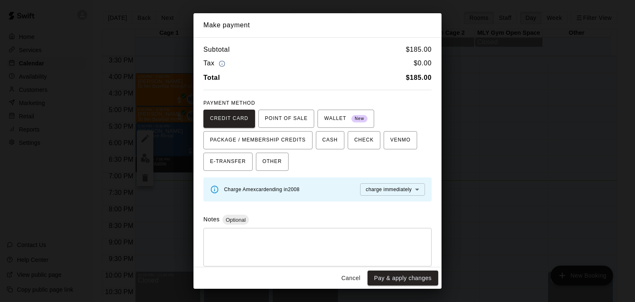  What do you see at coordinates (258, 140) in the screenshot?
I see `button: PACKAGE / MEMBERSHIP CREDITS` at bounding box center [258, 140].